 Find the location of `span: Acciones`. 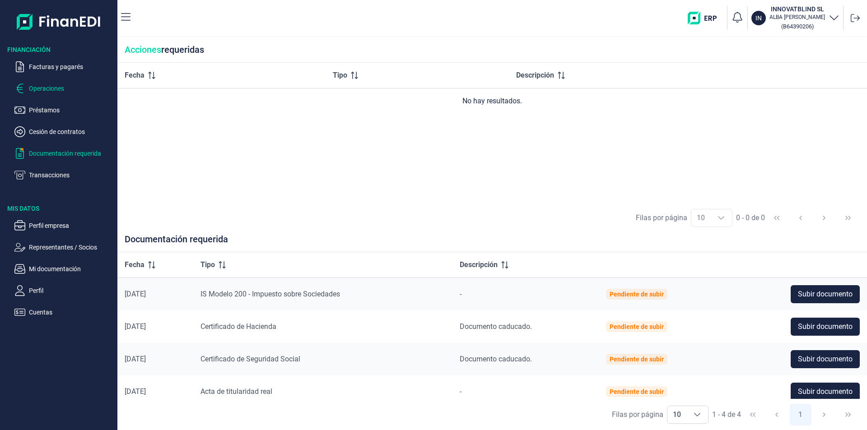

span: Acciones is located at coordinates (143, 50).